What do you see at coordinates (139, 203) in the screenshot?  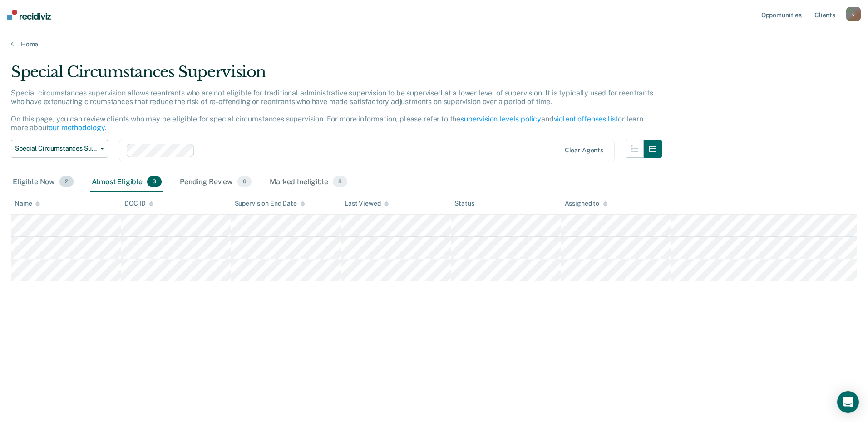 I see `div: DOC ID` at bounding box center [139, 203].